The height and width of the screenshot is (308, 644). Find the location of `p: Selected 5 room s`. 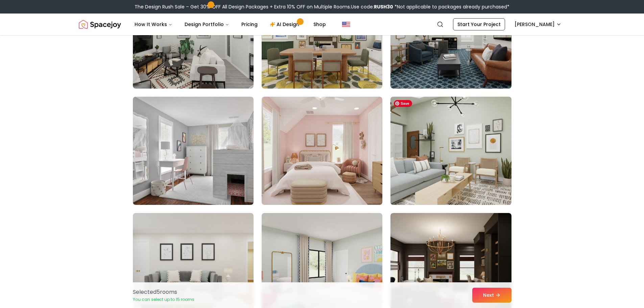

p: Selected 5 room s is located at coordinates (163, 292).